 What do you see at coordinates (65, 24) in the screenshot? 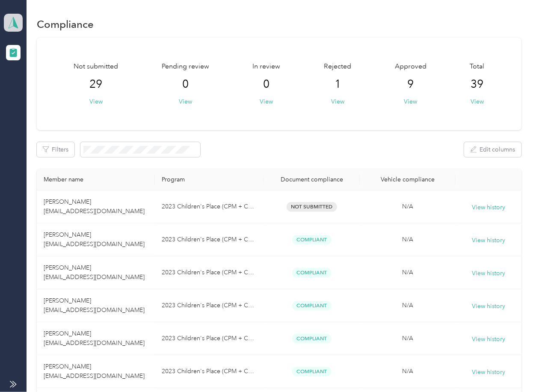
I see `h1: Compliance` at bounding box center [65, 24].